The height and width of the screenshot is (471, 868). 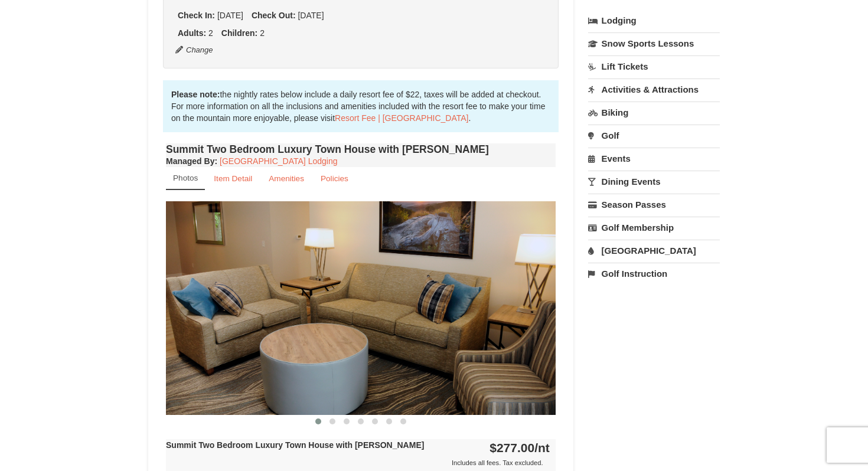 What do you see at coordinates (653, 136) in the screenshot?
I see `a: Golf` at bounding box center [653, 136].